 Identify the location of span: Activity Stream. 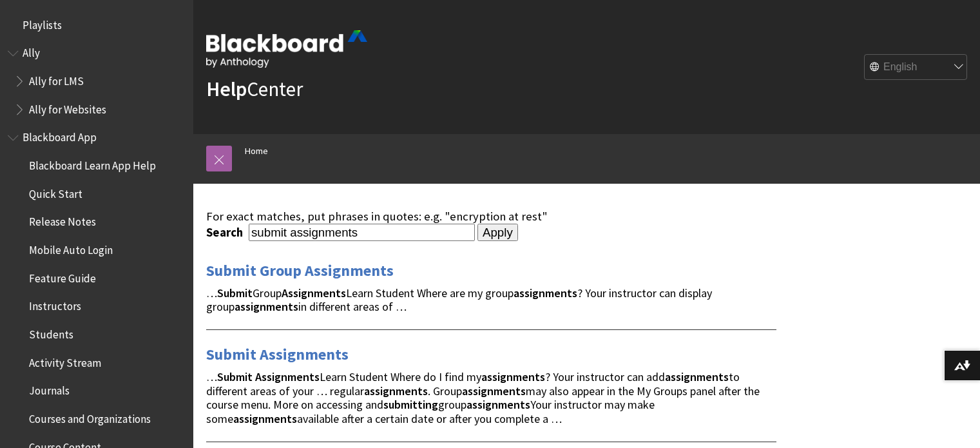
(65, 360).